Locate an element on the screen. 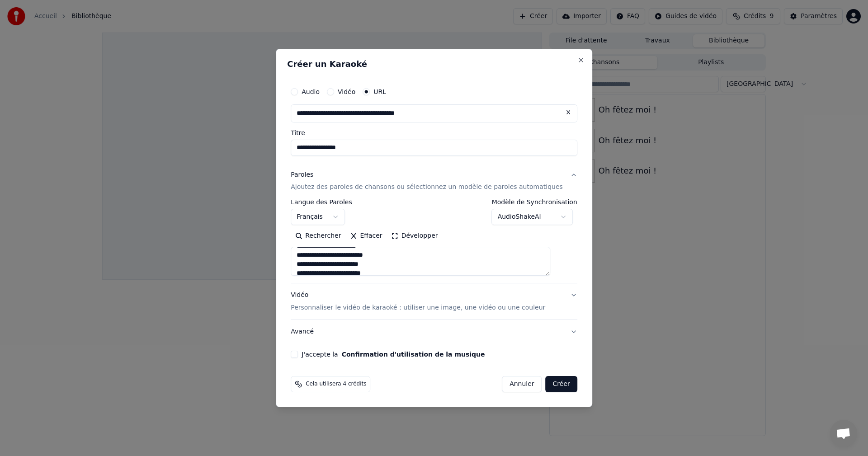 The height and width of the screenshot is (456, 868). p: Ajoutez des paroles de chansons ou sélectionnez un modèle de paroles automatiques is located at coordinates (427, 187).